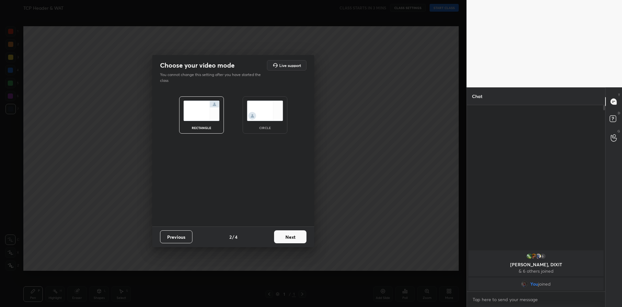 The height and width of the screenshot is (307, 622). Describe the element at coordinates (265, 111) in the screenshot. I see `img: circleScreenIcon.acc0effb.svg` at that location.